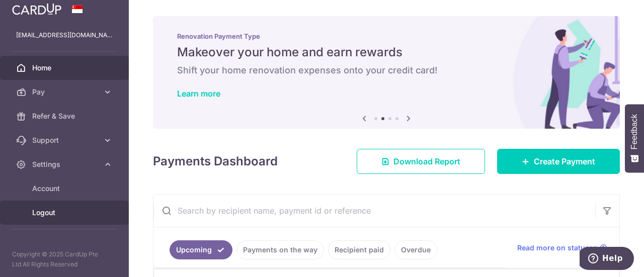 This screenshot has height=277, width=644. I want to click on span: Pay, so click(65, 92).